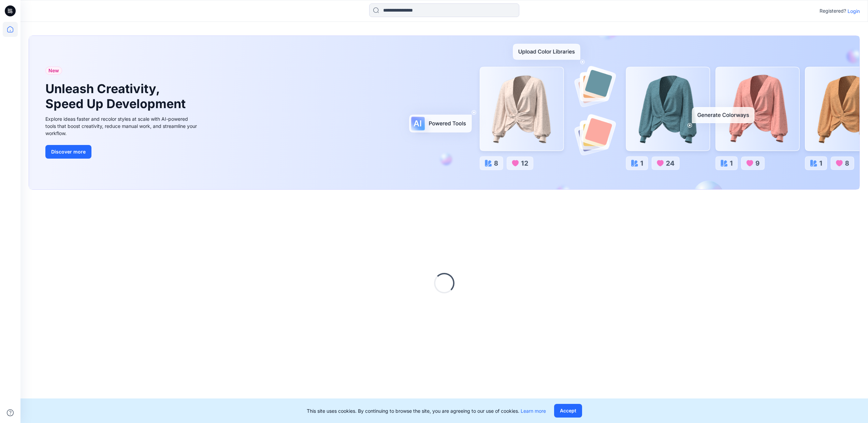  Describe the element at coordinates (54, 71) in the screenshot. I see `span: New` at that location.